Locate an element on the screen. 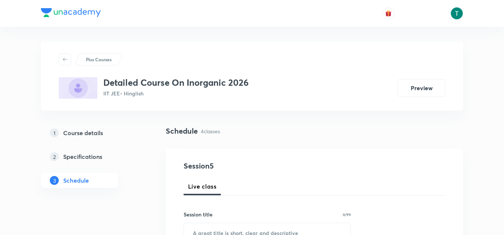  h4: Session 5 is located at coordinates (251, 166).